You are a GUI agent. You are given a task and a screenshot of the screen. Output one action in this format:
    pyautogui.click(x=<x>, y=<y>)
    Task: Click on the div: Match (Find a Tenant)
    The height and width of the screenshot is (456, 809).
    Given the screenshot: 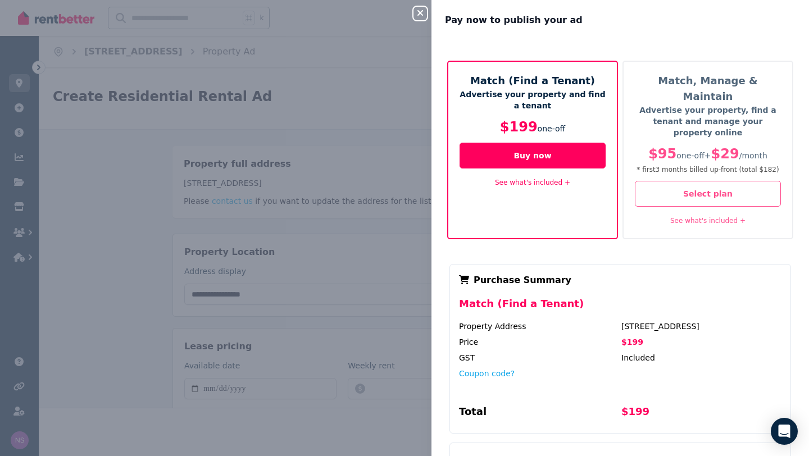 What is the action you would take?
    pyautogui.click(x=620, y=308)
    